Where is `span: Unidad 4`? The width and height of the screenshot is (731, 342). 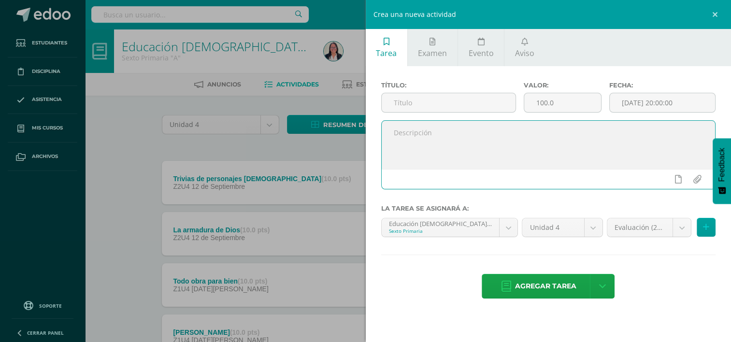 span: Unidad 4 is located at coordinates (553, 228).